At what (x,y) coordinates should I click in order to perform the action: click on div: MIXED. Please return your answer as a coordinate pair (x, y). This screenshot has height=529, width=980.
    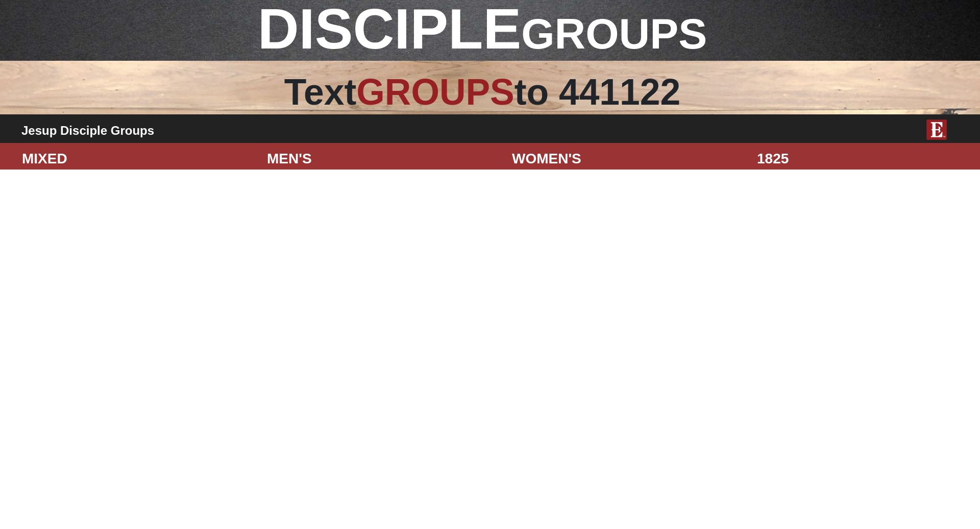
    Looking at the image, I should click on (136, 159).